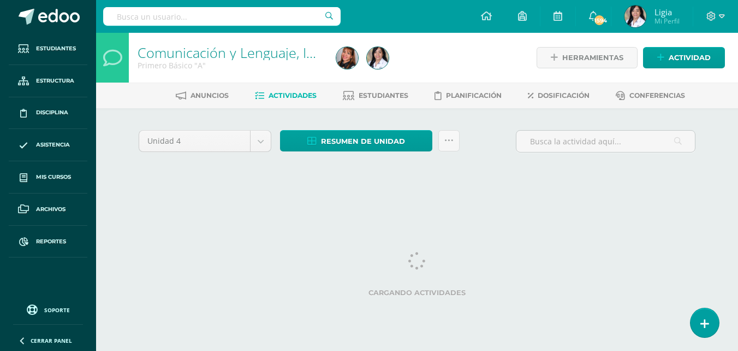 The height and width of the screenshot is (351, 738). I want to click on span: Soporte, so click(57, 310).